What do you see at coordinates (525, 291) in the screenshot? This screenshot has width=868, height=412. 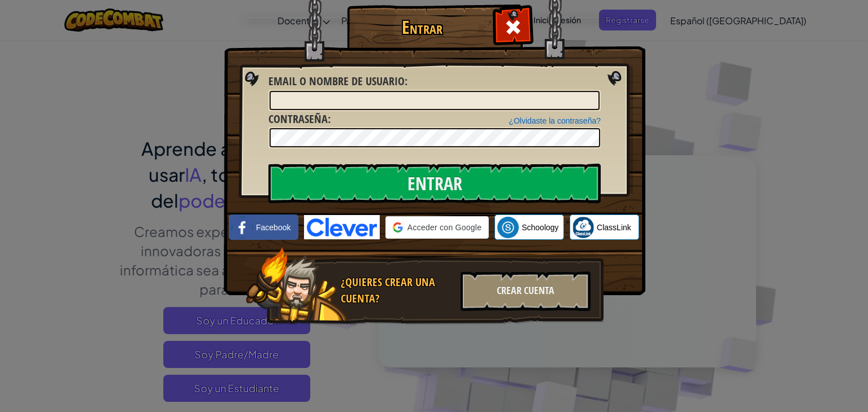 I see `div: Crear Cuenta` at bounding box center [525, 291].